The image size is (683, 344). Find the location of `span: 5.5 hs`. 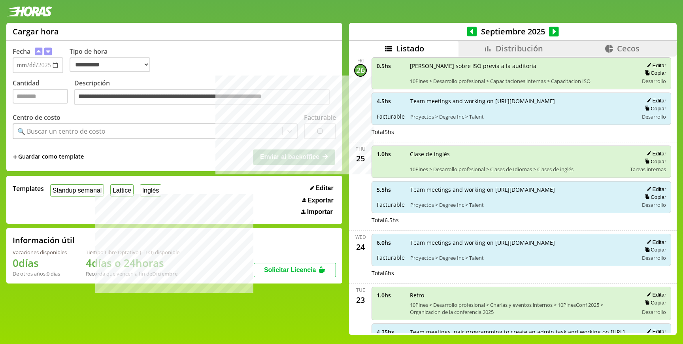

span: 5.5 hs is located at coordinates (391, 189).